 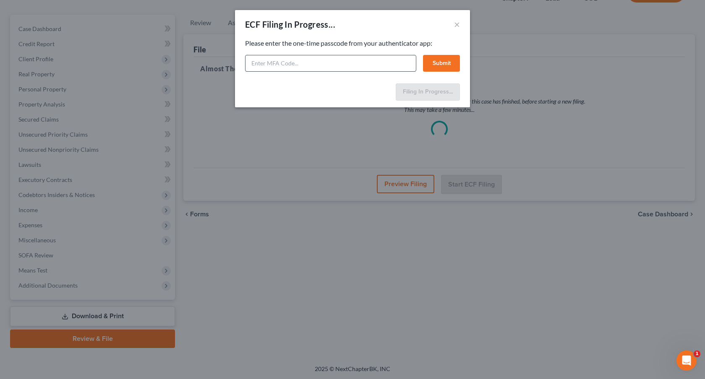 I want to click on div: ECF Filing In Progress..., so click(x=290, y=24).